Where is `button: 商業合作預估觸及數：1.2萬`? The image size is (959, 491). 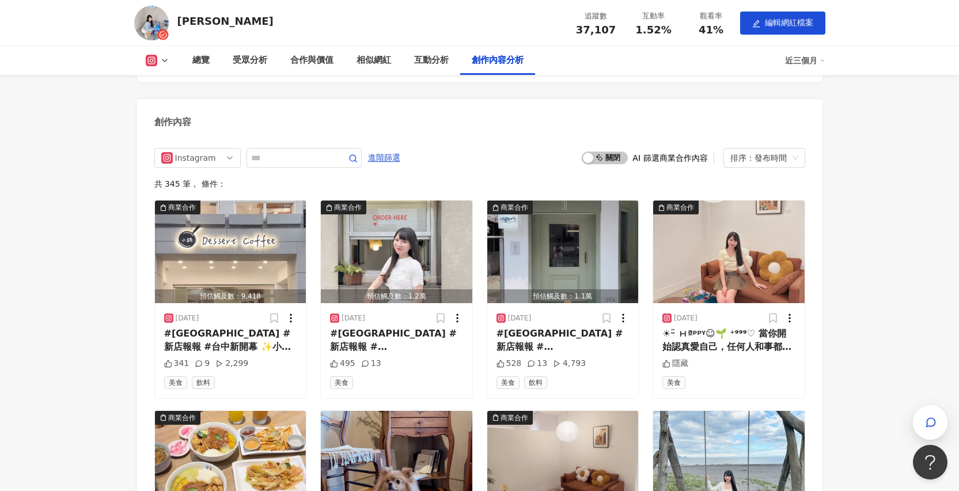 button: 商業合作預估觸及數：1.2萬 is located at coordinates (396, 252).